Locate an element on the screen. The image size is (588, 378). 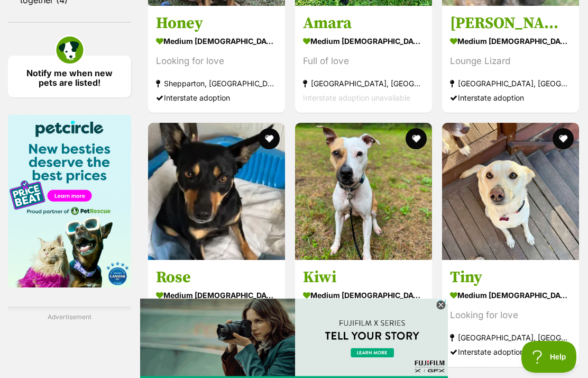
img: Tiny - Australian Kelpie Dog is located at coordinates (511, 191).